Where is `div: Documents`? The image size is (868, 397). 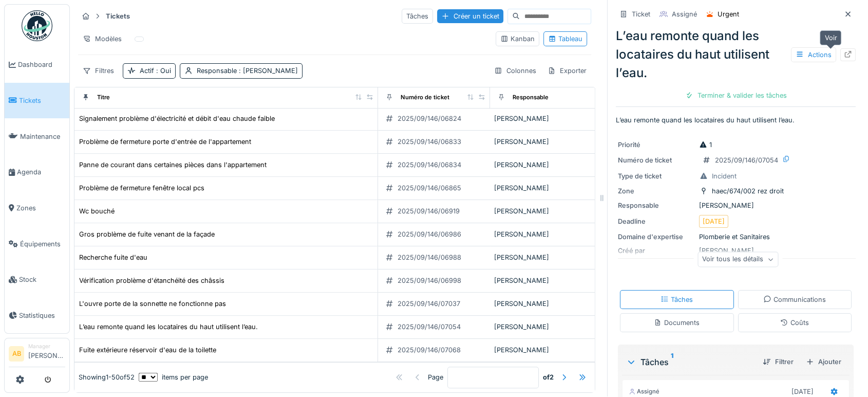 div: Documents is located at coordinates (677, 323).